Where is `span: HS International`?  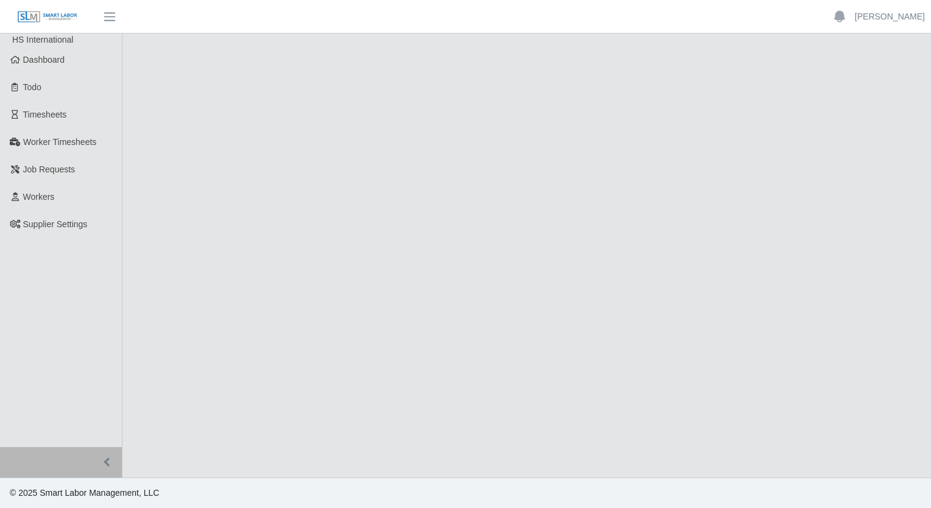
span: HS International is located at coordinates (43, 40).